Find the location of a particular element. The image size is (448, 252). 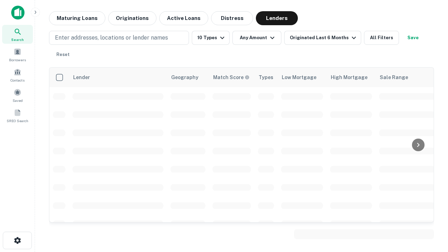

div: SREO Search is located at coordinates (17, 115).